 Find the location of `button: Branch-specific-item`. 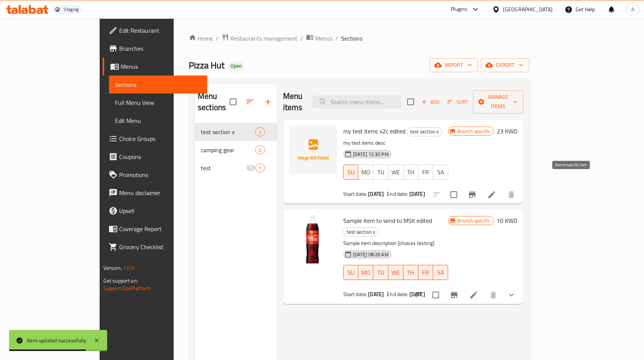

button: Branch-specific-item is located at coordinates (472, 195).